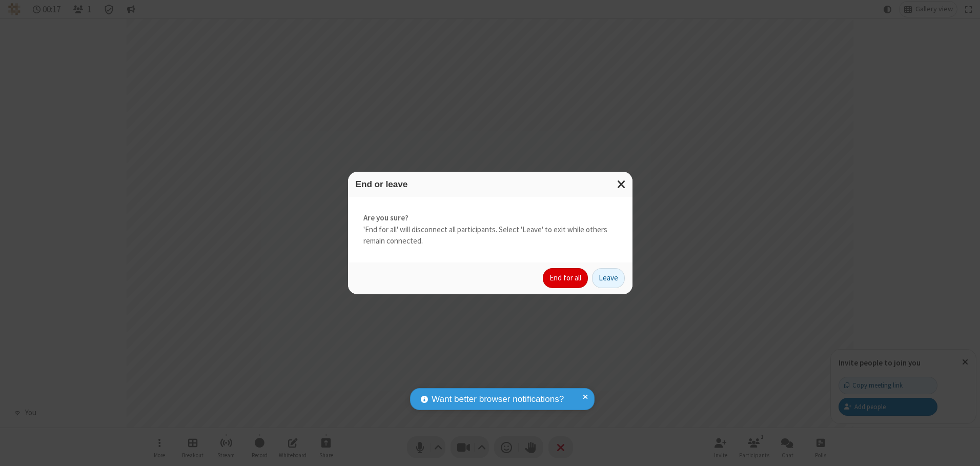  What do you see at coordinates (490, 218) in the screenshot?
I see `strong: Are you sure?` at bounding box center [490, 218].